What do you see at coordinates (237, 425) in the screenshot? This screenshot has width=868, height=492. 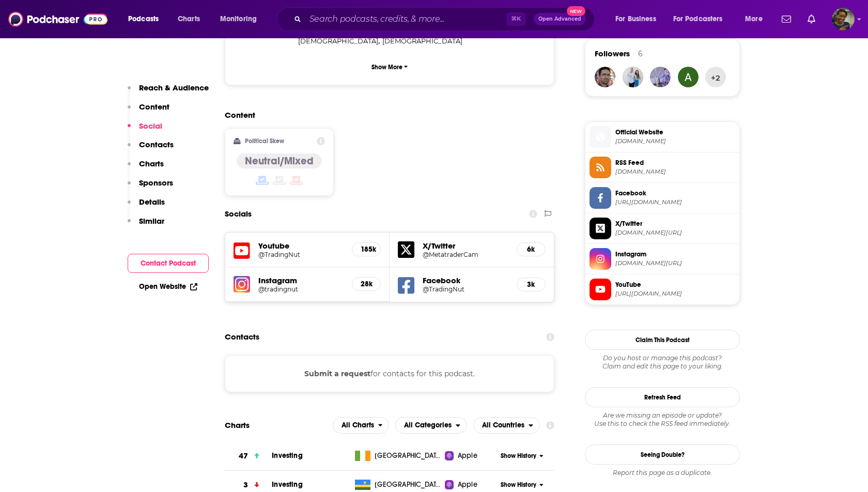 I see `h2: Charts` at bounding box center [237, 425].